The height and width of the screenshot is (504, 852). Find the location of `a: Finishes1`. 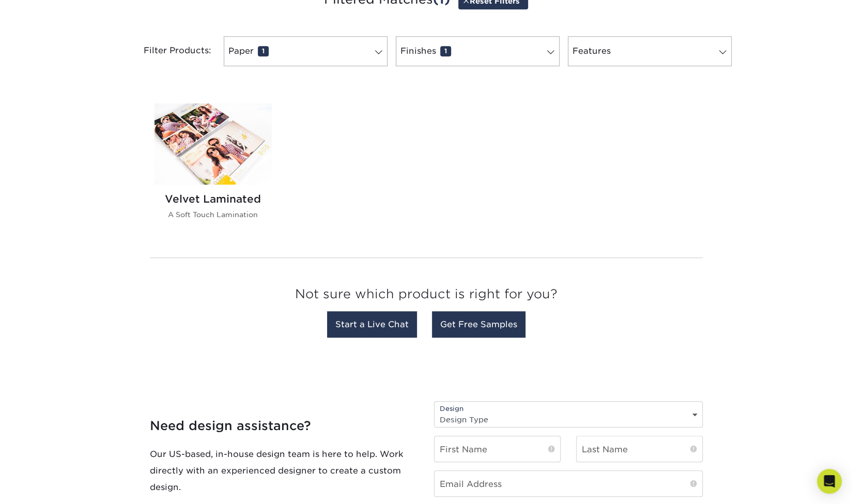

a: Finishes1 is located at coordinates (478, 51).